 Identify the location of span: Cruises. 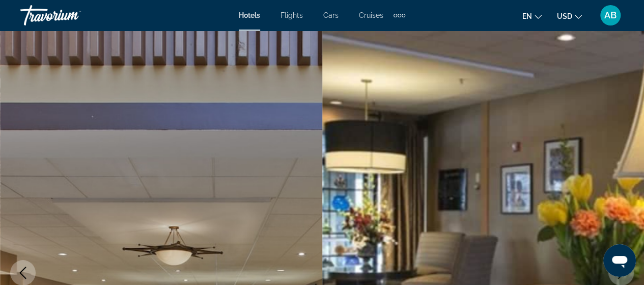
(371, 16).